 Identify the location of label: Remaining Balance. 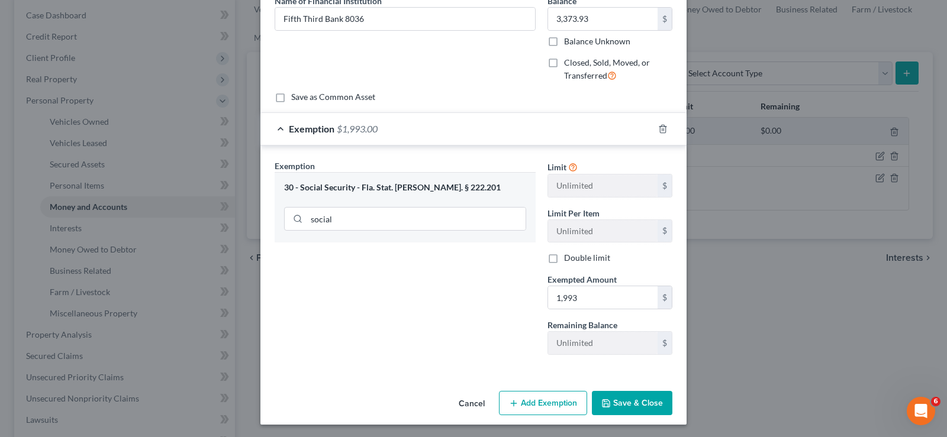
(582, 325).